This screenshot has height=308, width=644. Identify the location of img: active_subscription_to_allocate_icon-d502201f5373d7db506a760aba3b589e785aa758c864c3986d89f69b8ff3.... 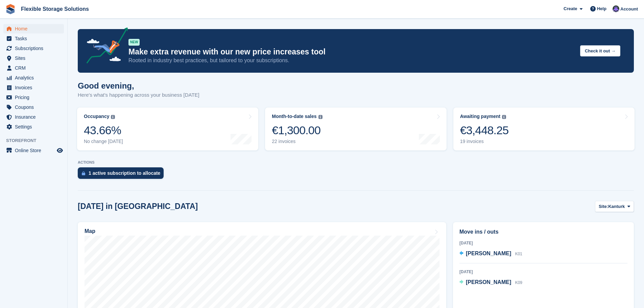
(84, 173).